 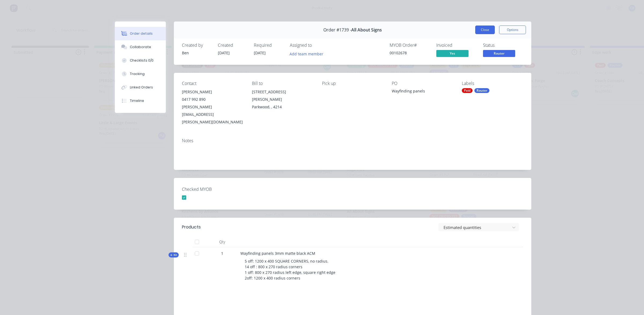 I want to click on div: Linked Orders, so click(x=142, y=87).